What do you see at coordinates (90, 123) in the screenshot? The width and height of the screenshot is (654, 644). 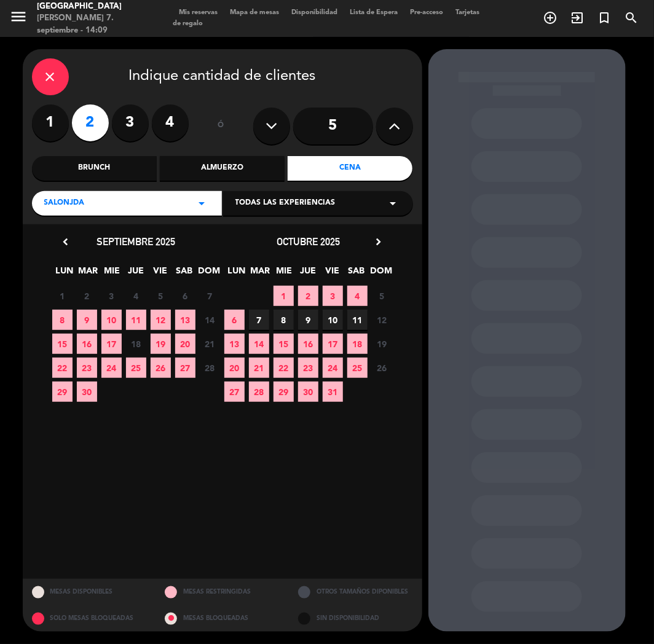 I see `label: 2` at bounding box center [90, 123].